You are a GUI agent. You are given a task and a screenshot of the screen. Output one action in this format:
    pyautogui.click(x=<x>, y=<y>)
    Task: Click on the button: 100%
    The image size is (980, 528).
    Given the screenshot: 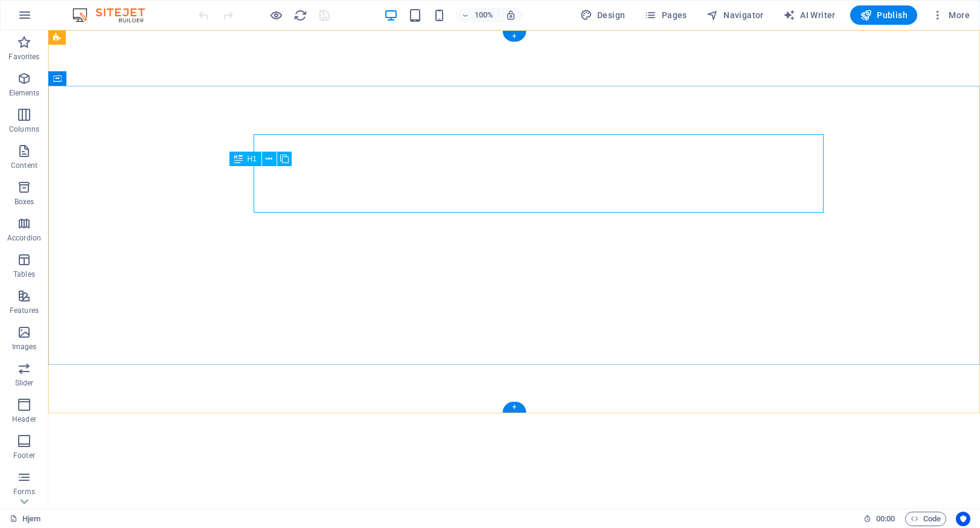 What is the action you would take?
    pyautogui.click(x=477, y=15)
    